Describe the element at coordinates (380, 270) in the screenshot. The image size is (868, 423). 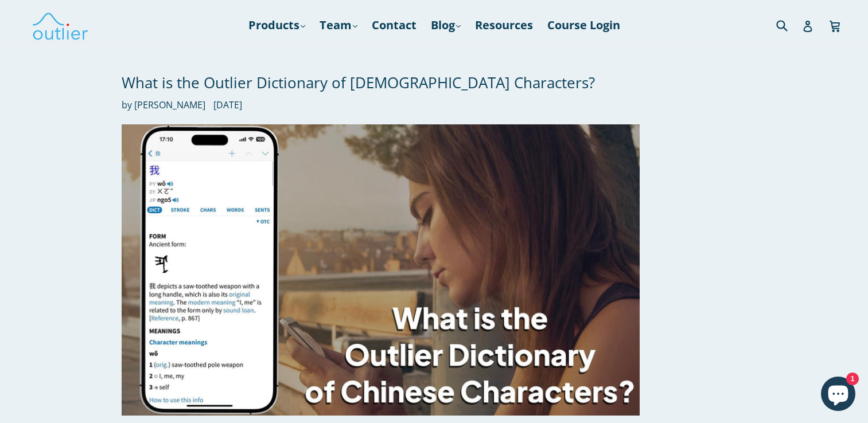
I see `img: What is the Outlier Dictionary of Chinese Characters?` at that location.